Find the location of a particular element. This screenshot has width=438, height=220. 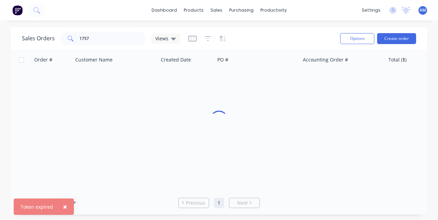

div: Order # is located at coordinates (43, 60).